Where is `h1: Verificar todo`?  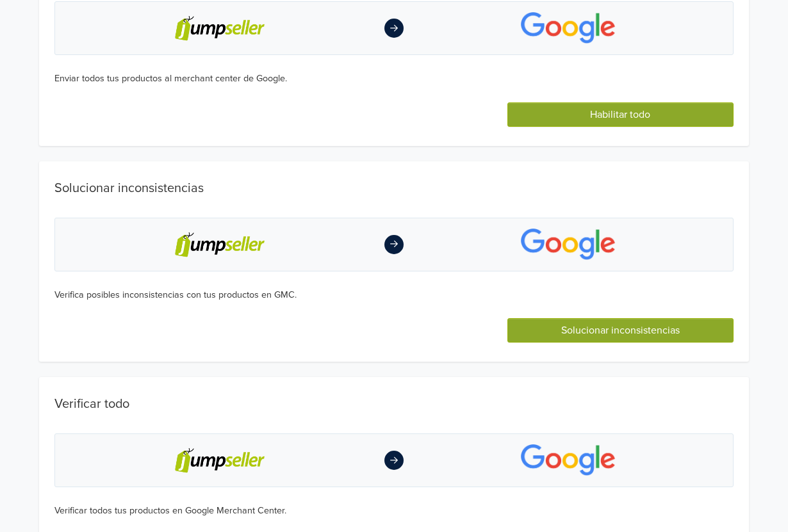
h1: Verificar todo is located at coordinates (394, 404).